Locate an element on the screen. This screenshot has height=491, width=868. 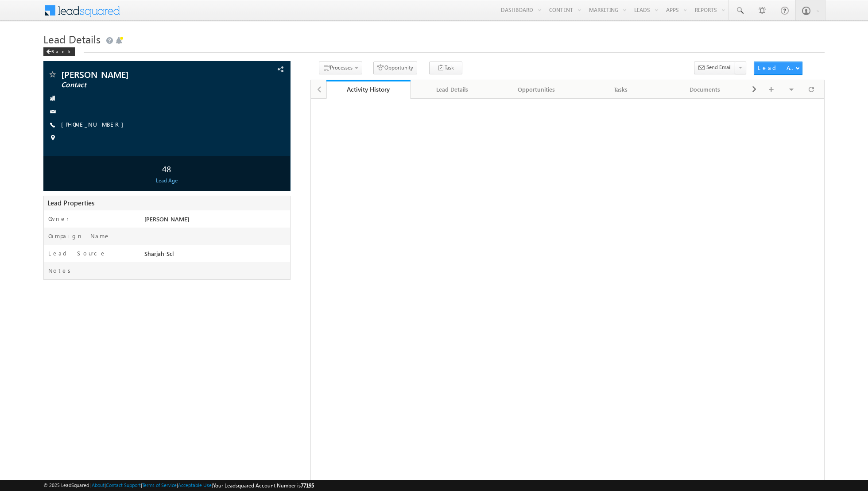
div: Lead Age is located at coordinates (166, 180).